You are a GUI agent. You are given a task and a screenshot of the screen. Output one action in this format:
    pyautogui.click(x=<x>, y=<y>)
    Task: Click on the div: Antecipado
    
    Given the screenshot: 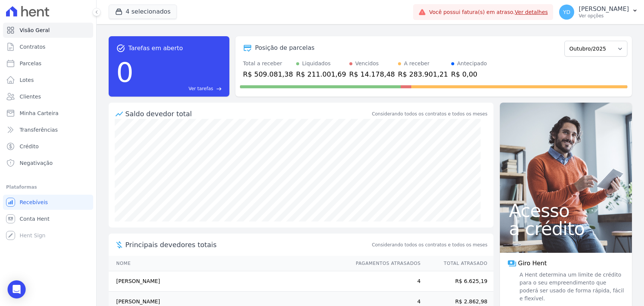 What is the action you would take?
    pyautogui.click(x=472, y=63)
    